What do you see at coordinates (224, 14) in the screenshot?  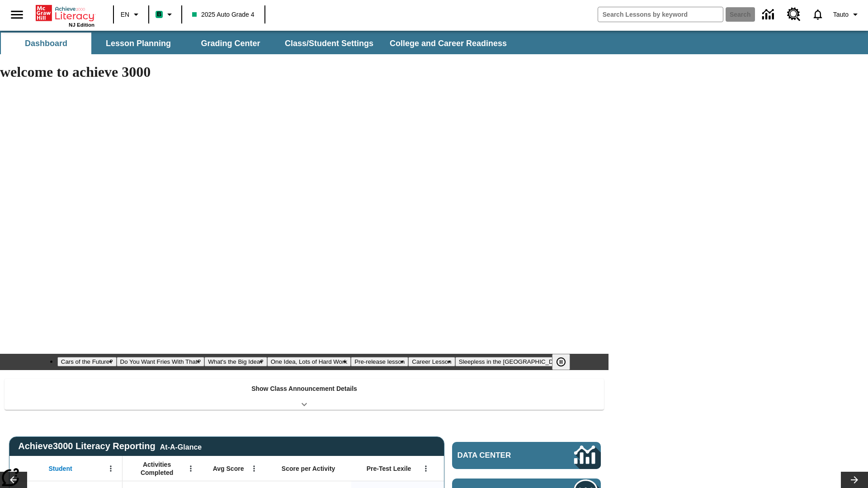 I see `span: 2025 Auto Grade 4` at bounding box center [224, 14].